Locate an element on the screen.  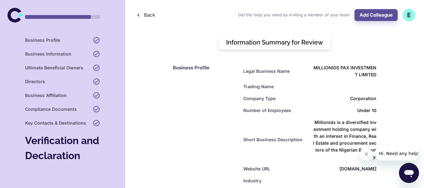
h6: Key Contacts & Destinations is located at coordinates (55, 123).